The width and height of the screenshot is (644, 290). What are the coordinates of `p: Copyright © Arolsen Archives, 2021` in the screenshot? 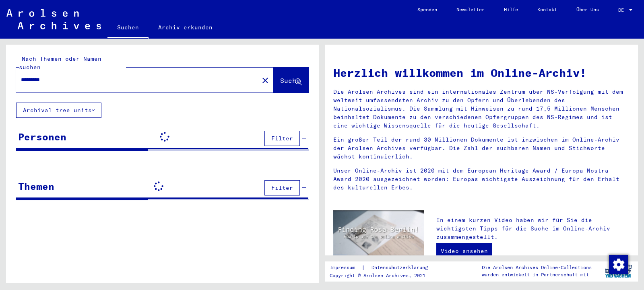 It's located at (384, 275).